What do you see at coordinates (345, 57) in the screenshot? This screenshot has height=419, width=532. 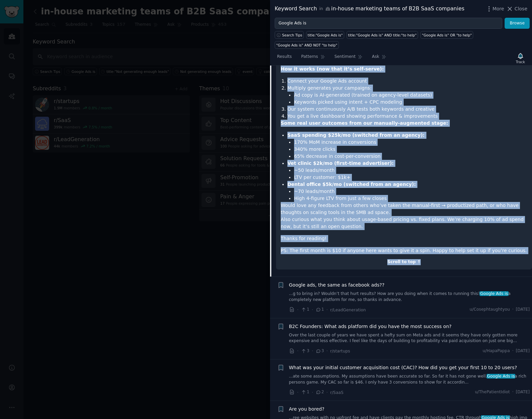 I see `span: Sentiment` at bounding box center [345, 57].